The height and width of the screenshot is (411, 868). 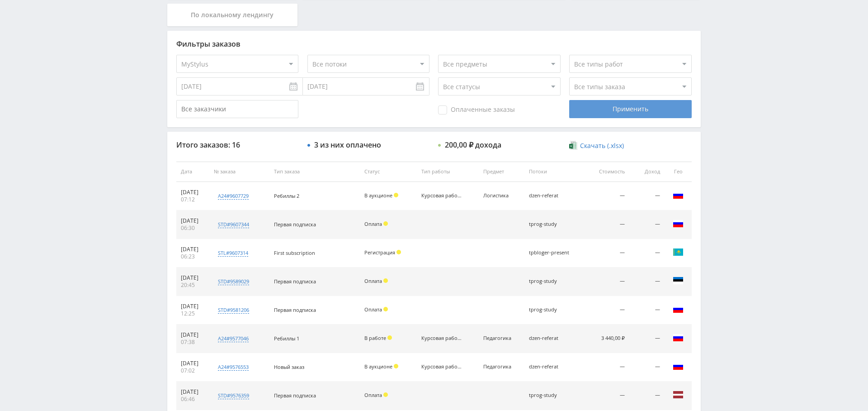 What do you see at coordinates (375, 338) in the screenshot?
I see `span: В работе` at bounding box center [375, 338].